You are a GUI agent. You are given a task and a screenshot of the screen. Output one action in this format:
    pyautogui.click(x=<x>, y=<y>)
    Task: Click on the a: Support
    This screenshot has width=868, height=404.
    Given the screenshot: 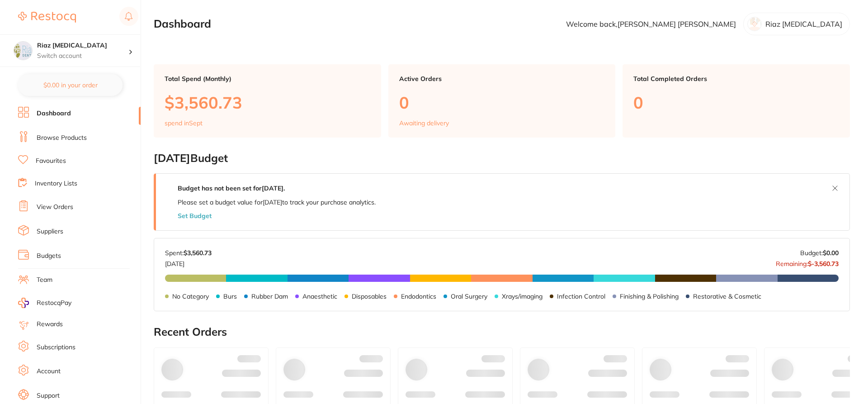 What is the action you would take?
    pyautogui.click(x=48, y=395)
    